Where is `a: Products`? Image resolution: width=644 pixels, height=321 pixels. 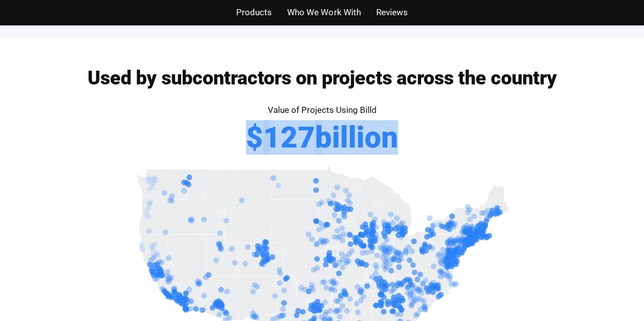 a: Products is located at coordinates (254, 12).